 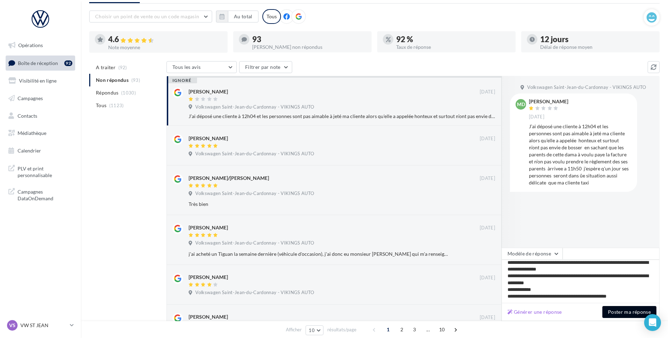 What do you see at coordinates (165, 47) in the screenshot?
I see `div: Note moyenne` at bounding box center [165, 47].